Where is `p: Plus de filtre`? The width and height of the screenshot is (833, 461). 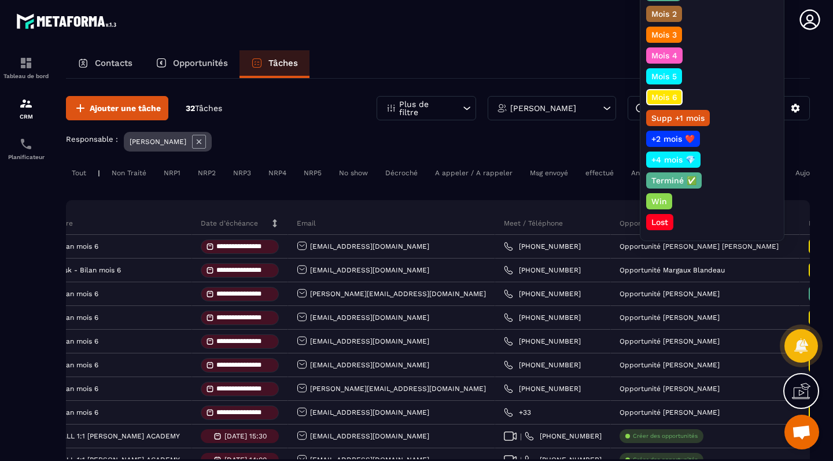 p: Plus de filtre is located at coordinates (425, 108).